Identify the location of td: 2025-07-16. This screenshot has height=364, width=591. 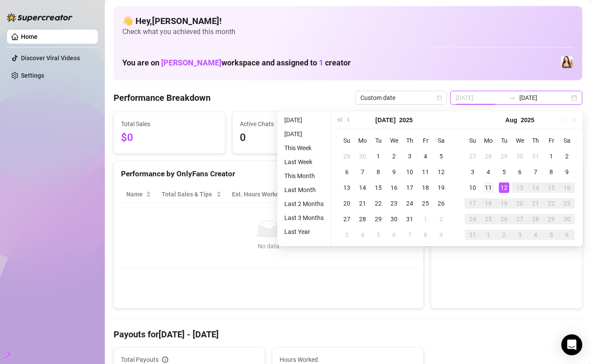
(394, 187).